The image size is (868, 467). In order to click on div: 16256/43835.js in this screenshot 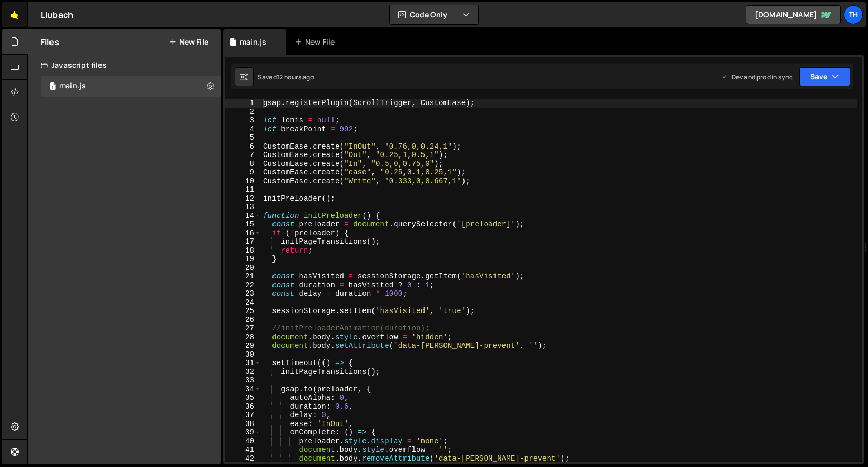, I will do `click(131, 86)`.